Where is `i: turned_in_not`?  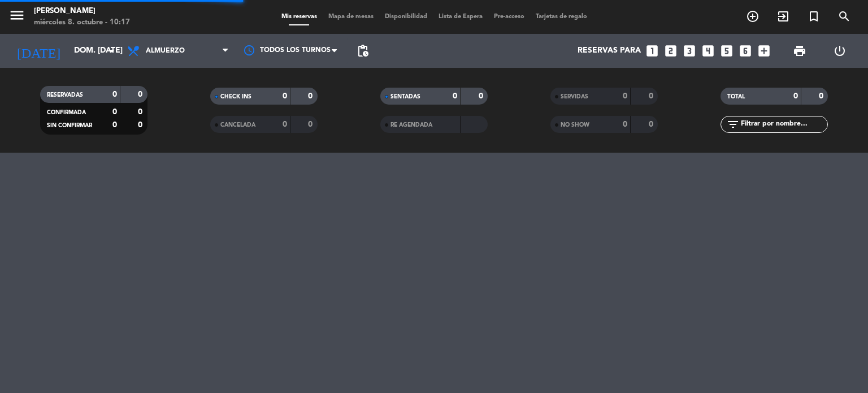
i: turned_in_not is located at coordinates (814, 16).